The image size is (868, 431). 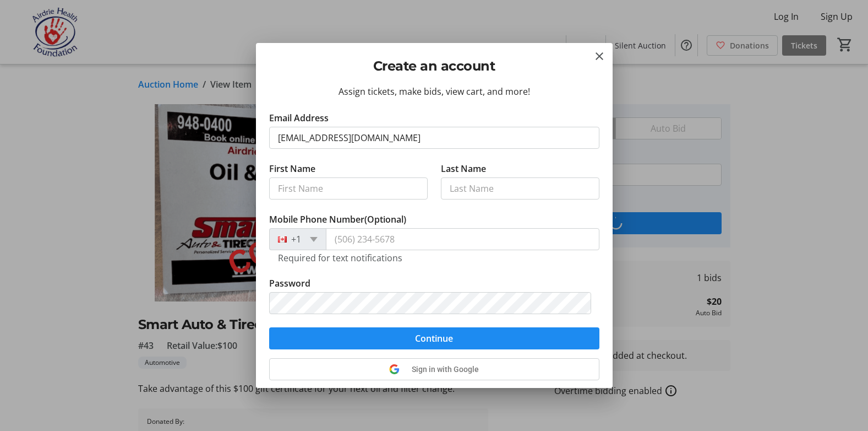 What do you see at coordinates (435, 138) in the screenshot?
I see `input: Email Address` at bounding box center [435, 138].